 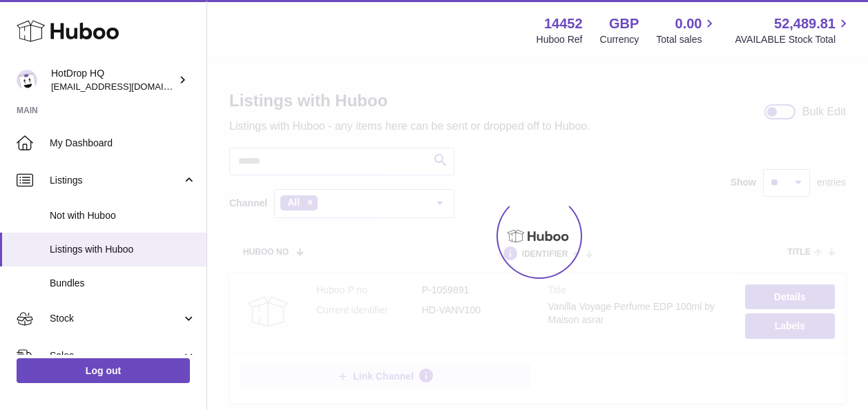 What do you see at coordinates (793, 39) in the screenshot?
I see `span: AVAILABLE Stock Total` at bounding box center [793, 39].